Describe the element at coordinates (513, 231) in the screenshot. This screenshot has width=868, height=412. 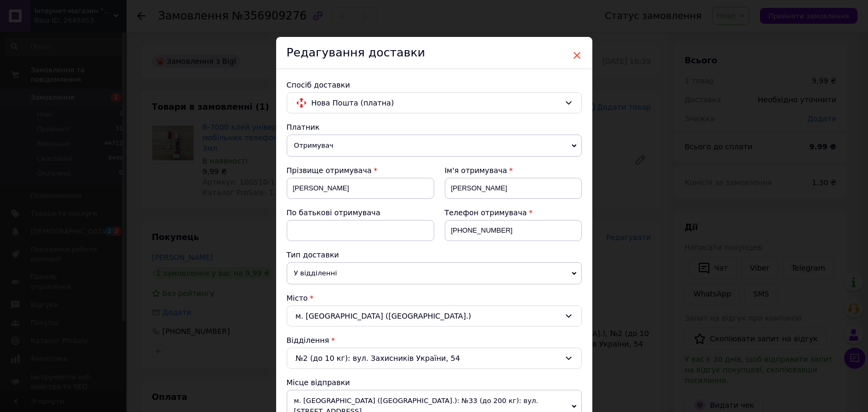
I see `input: +380` at that location.